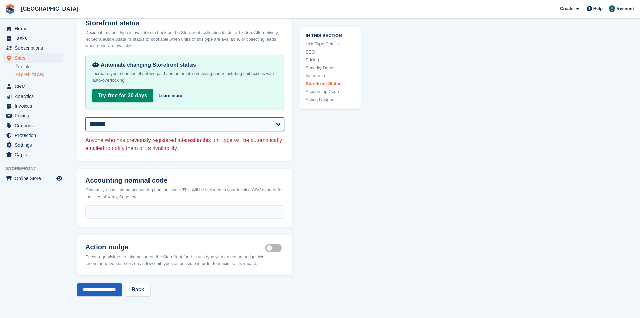 The width and height of the screenshot is (640, 318). What do you see at coordinates (36, 168) in the screenshot?
I see `span: Storefront` at bounding box center [36, 168].